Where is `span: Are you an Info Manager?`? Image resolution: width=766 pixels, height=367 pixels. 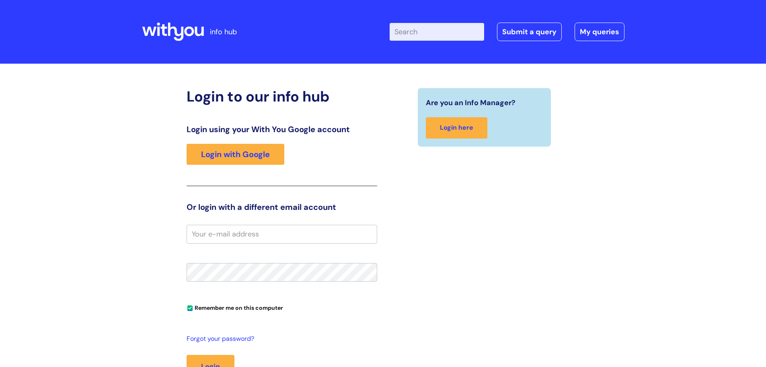 span: Are you an Info Manager? is located at coordinates (471, 103).